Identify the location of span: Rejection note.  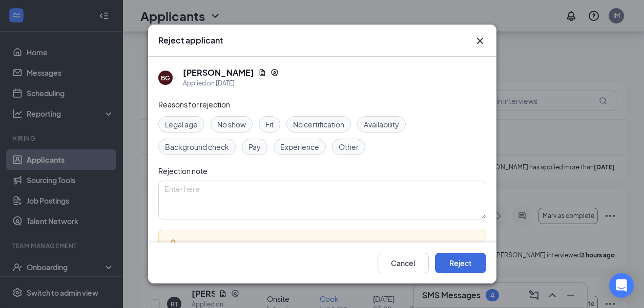
(183, 171).